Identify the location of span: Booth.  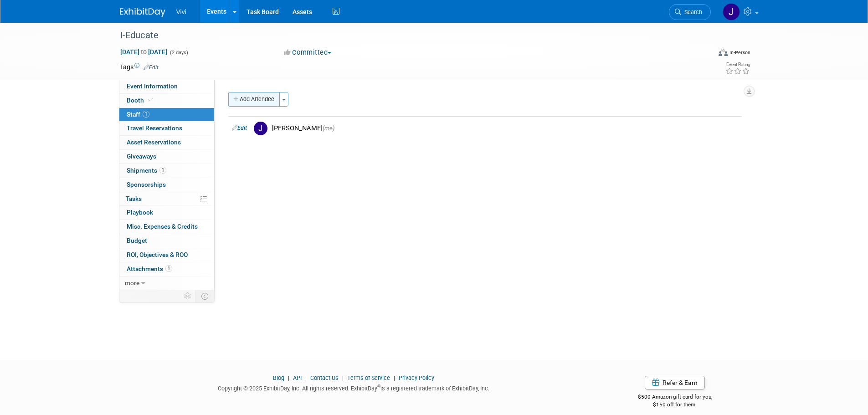
(140, 100).